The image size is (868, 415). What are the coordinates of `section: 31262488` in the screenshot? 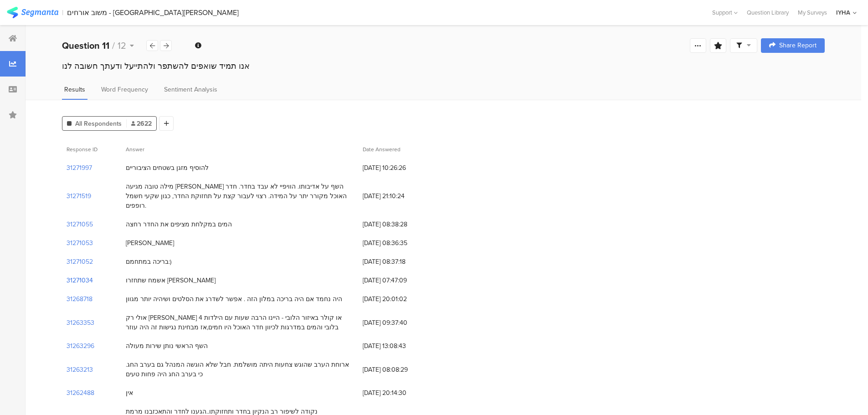 It's located at (81, 393).